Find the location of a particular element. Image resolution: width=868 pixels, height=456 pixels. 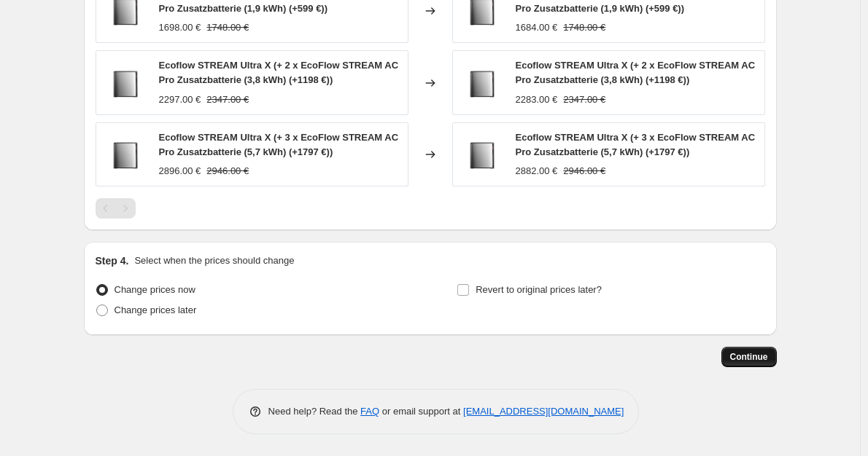

h2: Step 4. is located at coordinates (112, 261).